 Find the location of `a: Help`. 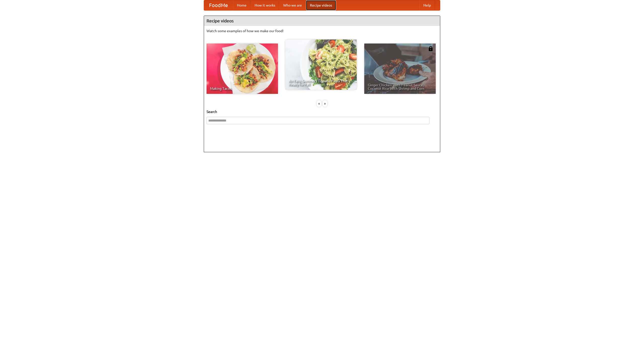

a: Help is located at coordinates (427, 5).